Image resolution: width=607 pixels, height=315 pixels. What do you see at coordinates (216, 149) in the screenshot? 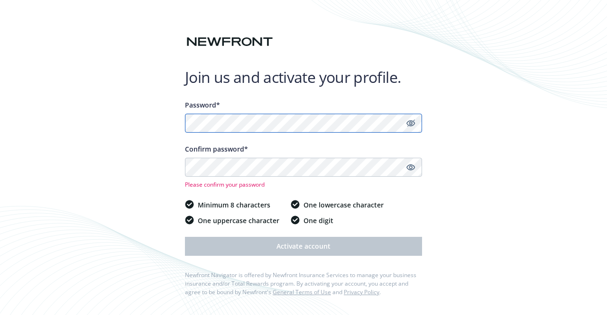
I see `span: Confirm password*` at bounding box center [216, 149].